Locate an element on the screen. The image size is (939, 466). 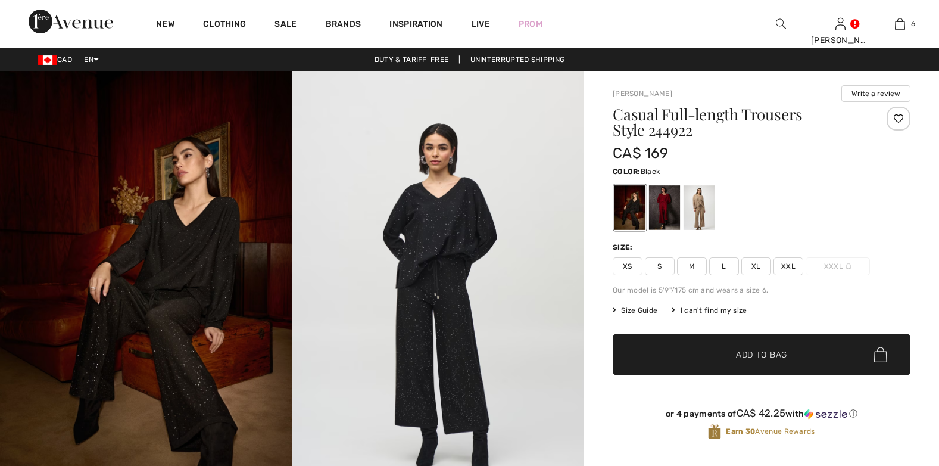
a: Prom is located at coordinates (531, 24).